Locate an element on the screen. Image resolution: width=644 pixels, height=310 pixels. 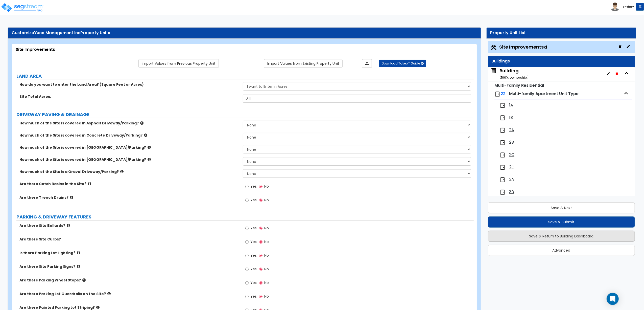
span: 3B is located at coordinates (512, 192).